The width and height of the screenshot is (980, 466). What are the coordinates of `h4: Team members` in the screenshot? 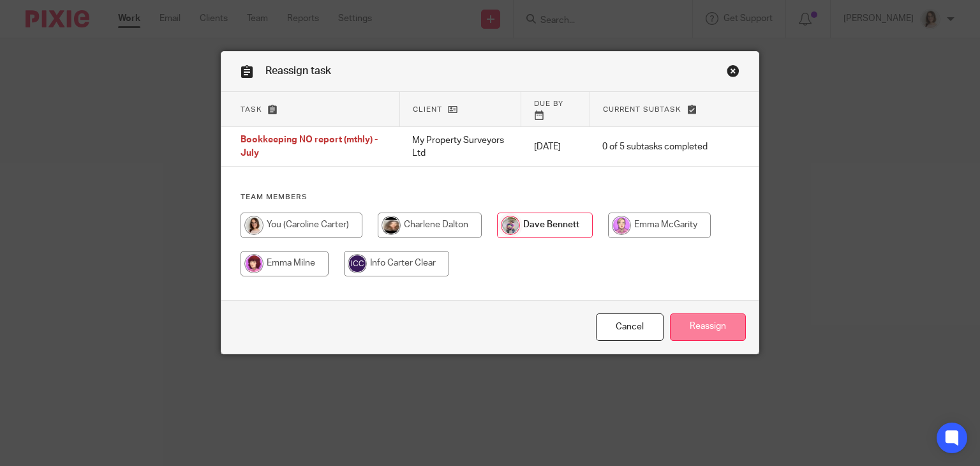 It's located at (490, 197).